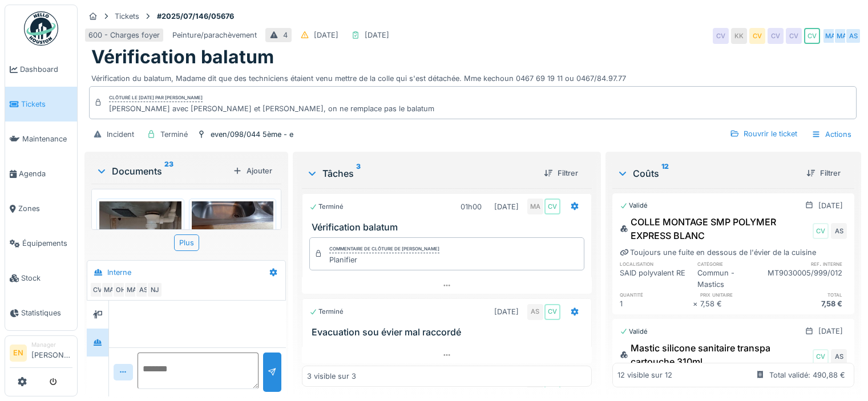 The width and height of the screenshot is (868, 401). Describe the element at coordinates (162, 171) in the screenshot. I see `div: Documents` at that location.